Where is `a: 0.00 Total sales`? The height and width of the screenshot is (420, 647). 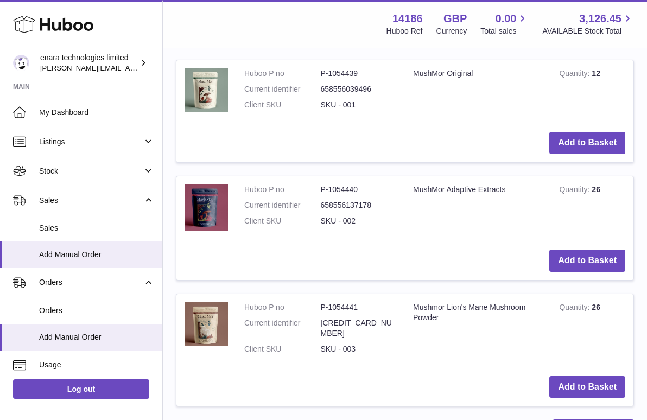
a: 0.00 Total sales is located at coordinates (504, 24).